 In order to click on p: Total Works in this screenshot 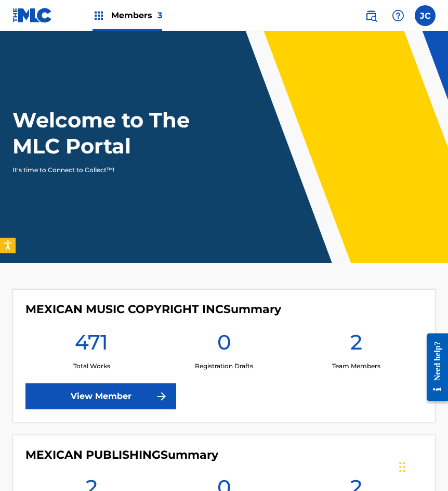, I will do `click(91, 366)`.